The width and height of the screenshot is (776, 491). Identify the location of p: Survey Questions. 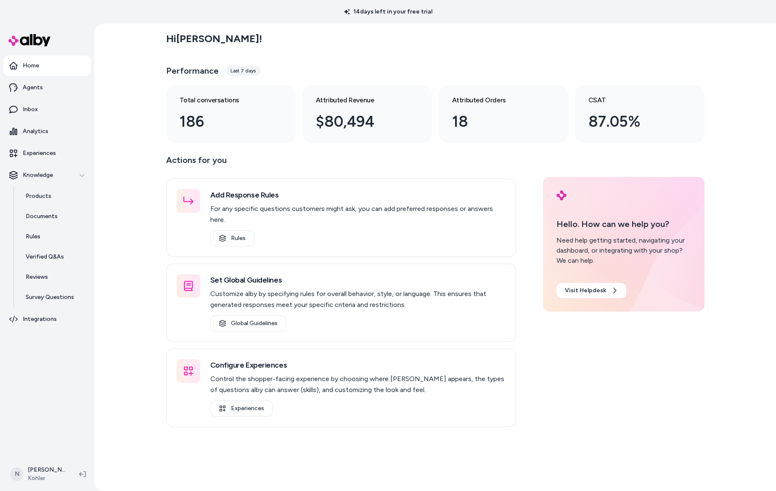
(50, 297).